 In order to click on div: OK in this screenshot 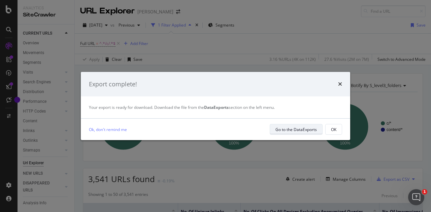, I will do `click(334, 130)`.